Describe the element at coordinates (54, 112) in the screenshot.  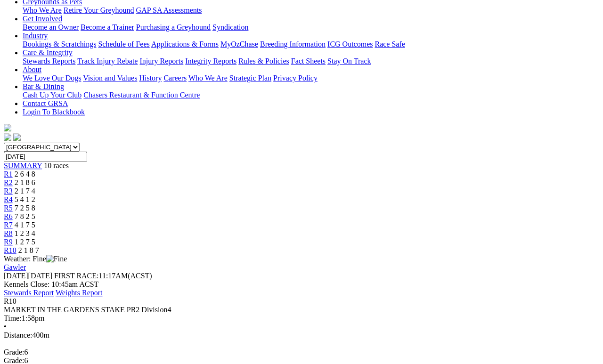
I see `a: Login To Blackbook` at that location.